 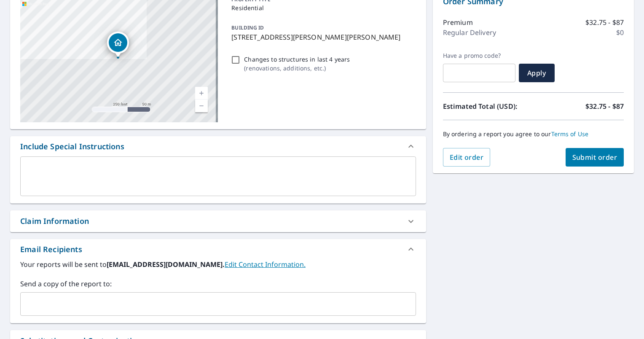 What do you see at coordinates (458, 22) in the screenshot?
I see `p: Premium` at bounding box center [458, 22].